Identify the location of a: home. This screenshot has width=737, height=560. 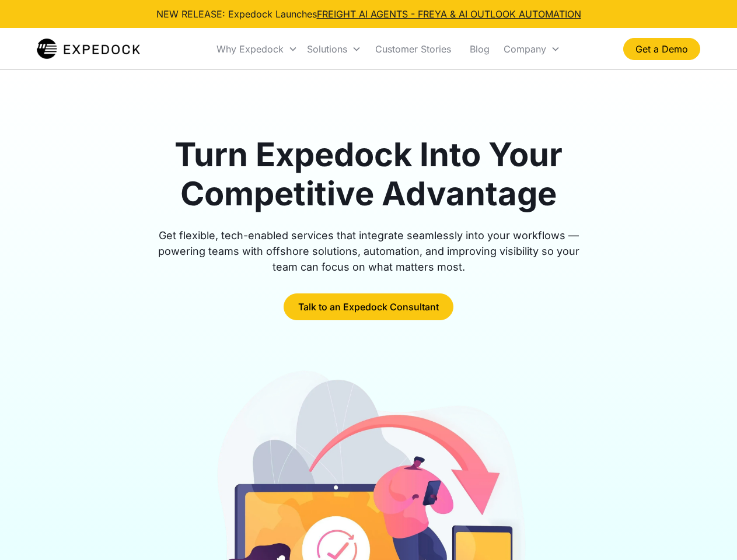
(88, 49).